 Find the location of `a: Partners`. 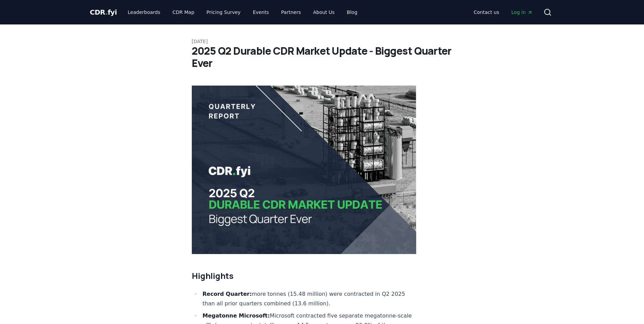

a: Partners is located at coordinates (291, 12).